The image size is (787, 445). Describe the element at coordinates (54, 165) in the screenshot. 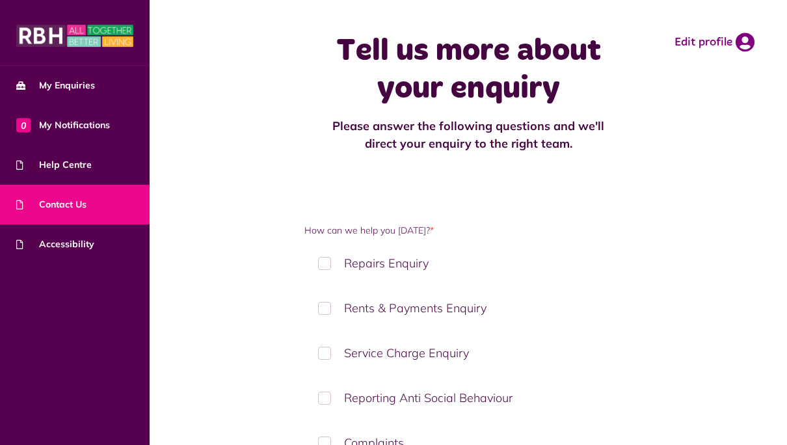

I see `span: Help Centre` at that location.